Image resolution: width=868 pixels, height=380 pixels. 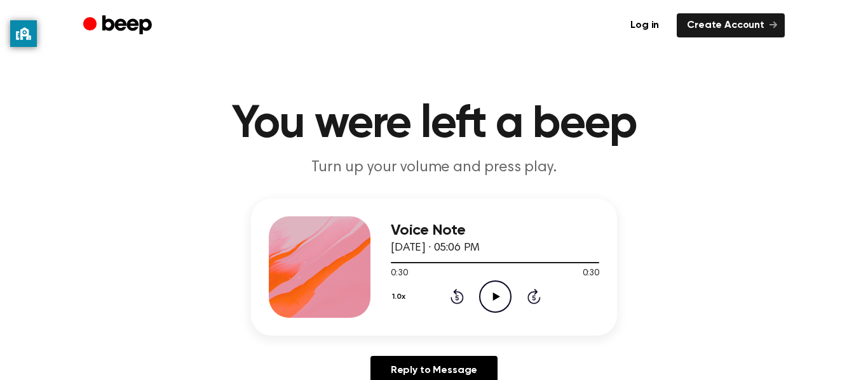 I want to click on h3: Voice Note, so click(x=495, y=231).